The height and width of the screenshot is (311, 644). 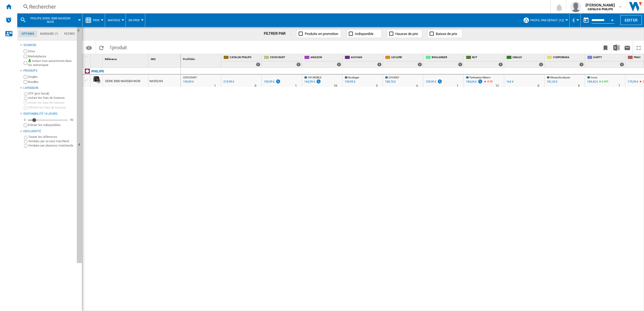 I want to click on label: Afficher les frais de livraison, so click(x=51, y=107).